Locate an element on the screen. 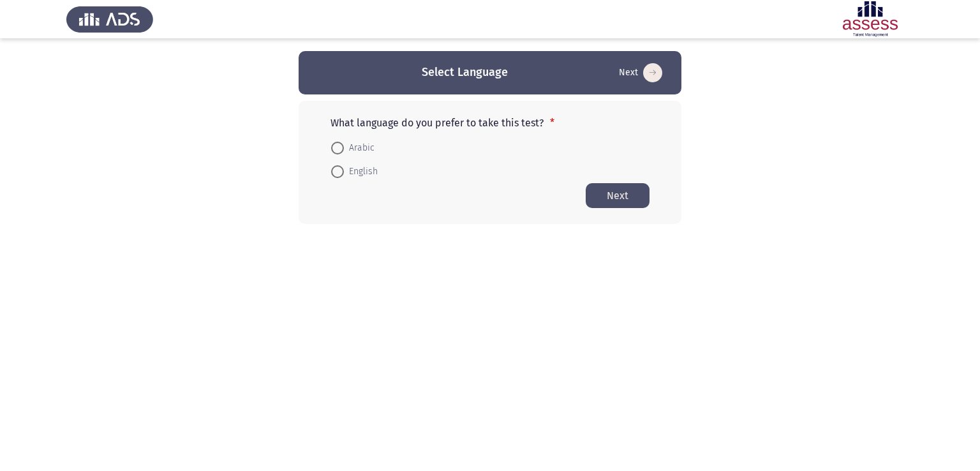 The width and height of the screenshot is (980, 471). span: English is located at coordinates (361, 172).